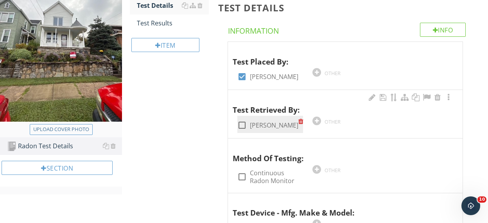  Describe the element at coordinates (443, 30) in the screenshot. I see `div: Info` at that location.